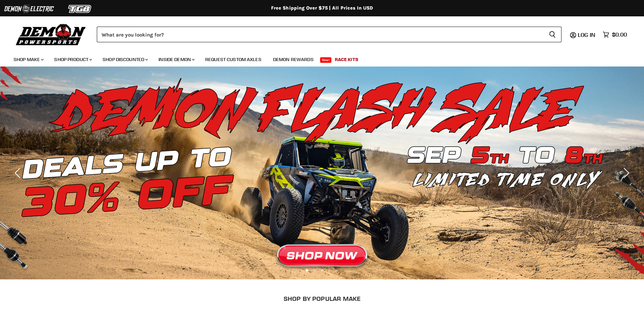  What do you see at coordinates (620, 34) in the screenshot?
I see `span: $0.00` at bounding box center [620, 34].